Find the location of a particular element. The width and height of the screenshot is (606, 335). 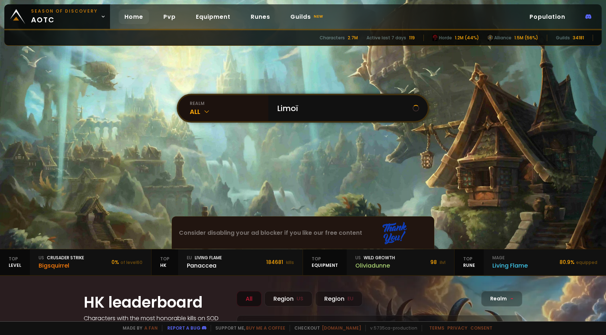

div: 34181 is located at coordinates (578, 38).